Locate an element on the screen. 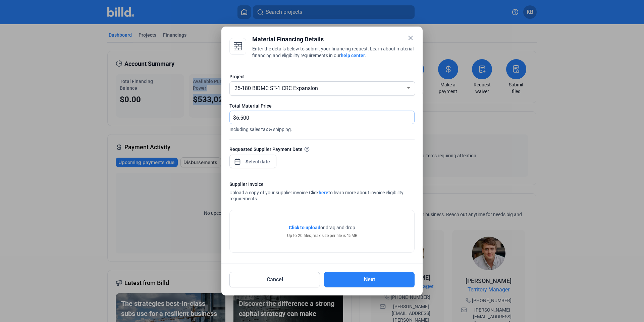  div: Material Financing Details is located at coordinates (333, 39).